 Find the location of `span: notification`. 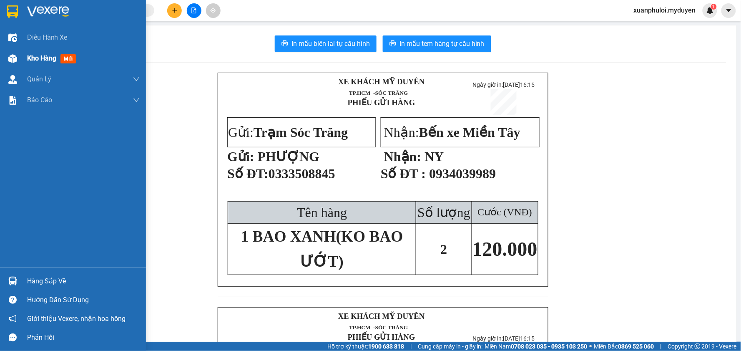

span: notification is located at coordinates (13, 318).